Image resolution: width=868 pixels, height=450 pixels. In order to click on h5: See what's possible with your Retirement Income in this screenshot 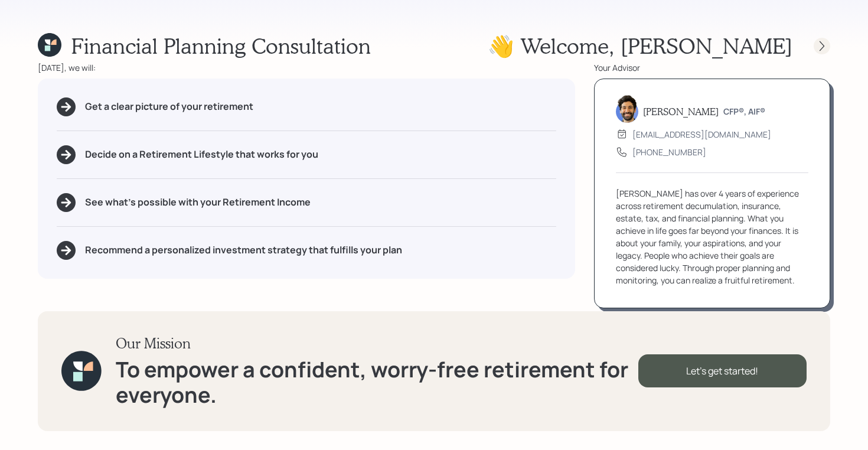, I will do `click(198, 202)`.